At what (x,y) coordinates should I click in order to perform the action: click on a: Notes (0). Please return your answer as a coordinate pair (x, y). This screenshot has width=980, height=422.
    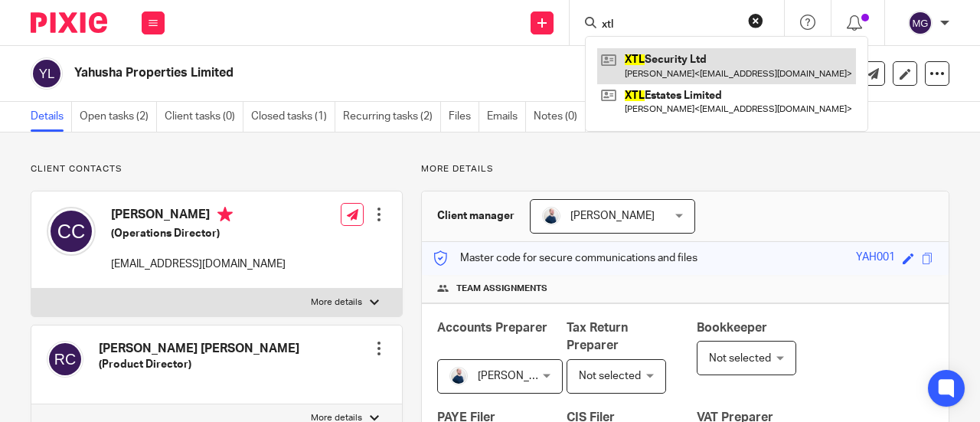
    Looking at the image, I should click on (559, 116).